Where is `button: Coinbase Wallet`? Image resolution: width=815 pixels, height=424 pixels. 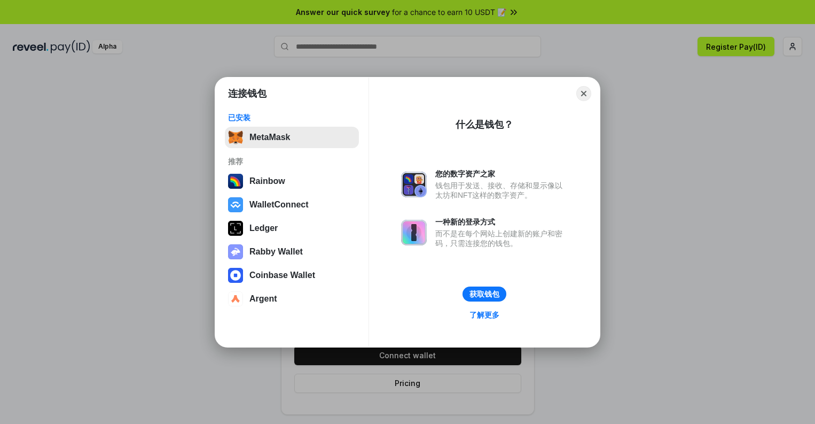
button: Coinbase Wallet is located at coordinates (292, 275).